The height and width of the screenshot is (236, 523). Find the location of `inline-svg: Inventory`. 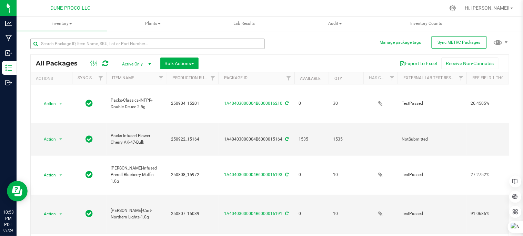

inline-svg: Inventory is located at coordinates (9, 68).